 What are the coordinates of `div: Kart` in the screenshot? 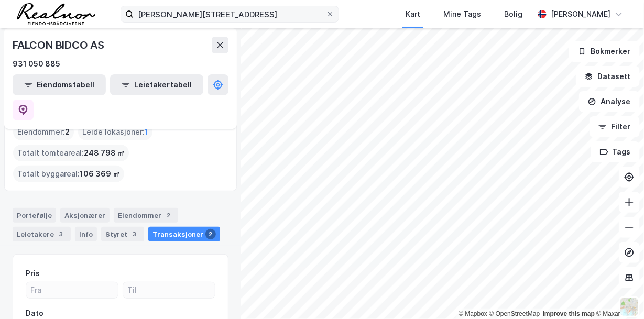 It's located at (413, 14).